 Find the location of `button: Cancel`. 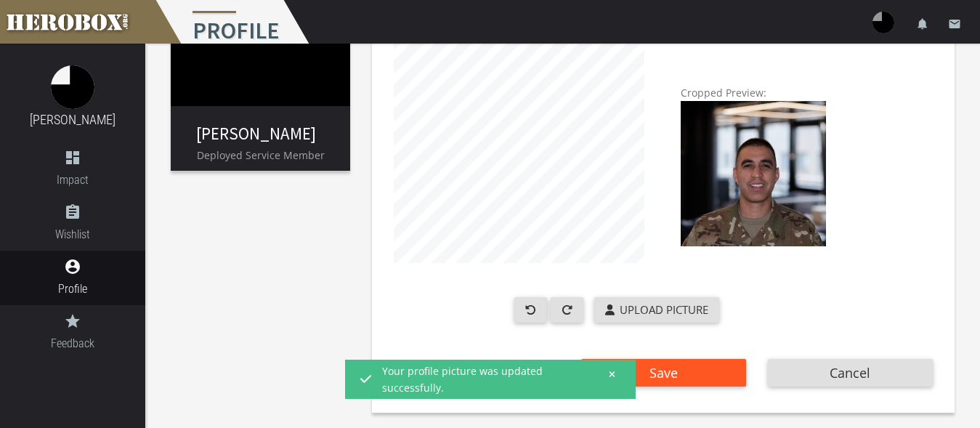

button: Cancel is located at coordinates (850, 373).